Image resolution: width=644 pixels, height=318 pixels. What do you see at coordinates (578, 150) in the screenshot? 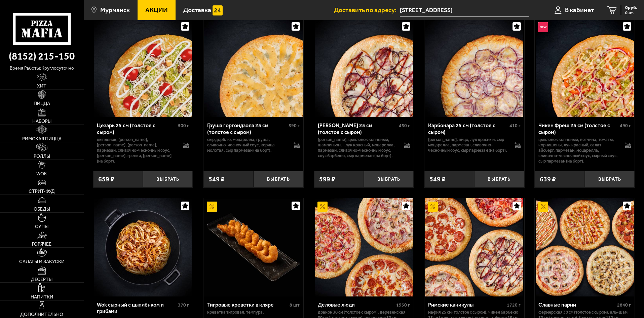
I see `p: цыпленок копченый, ветчина, томаты, корнишоны, лук красный, салат айсберг, пармезан, моцарелла, с...` at bounding box center [578, 150].